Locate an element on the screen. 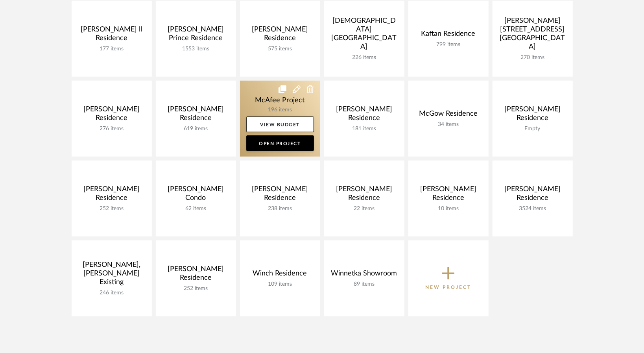 This screenshot has width=644, height=353. div: 3524 items is located at coordinates (532, 208).